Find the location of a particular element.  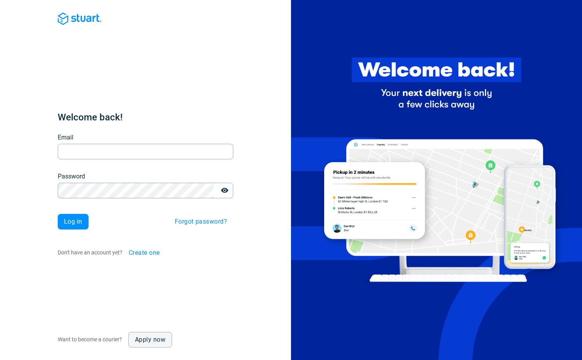

span: Create one is located at coordinates (144, 253).